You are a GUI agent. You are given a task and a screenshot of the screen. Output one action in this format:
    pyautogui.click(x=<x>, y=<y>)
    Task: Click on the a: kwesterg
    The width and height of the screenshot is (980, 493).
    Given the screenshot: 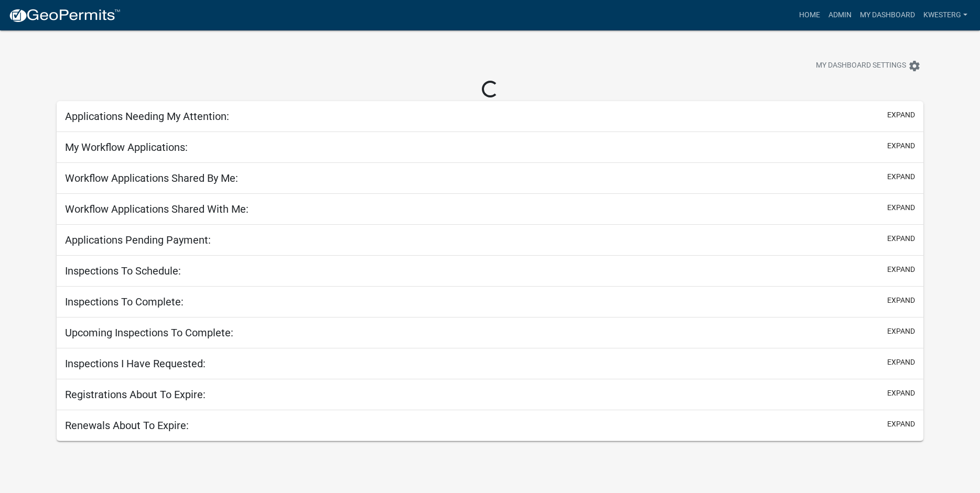 What is the action you would take?
    pyautogui.click(x=945, y=15)
    